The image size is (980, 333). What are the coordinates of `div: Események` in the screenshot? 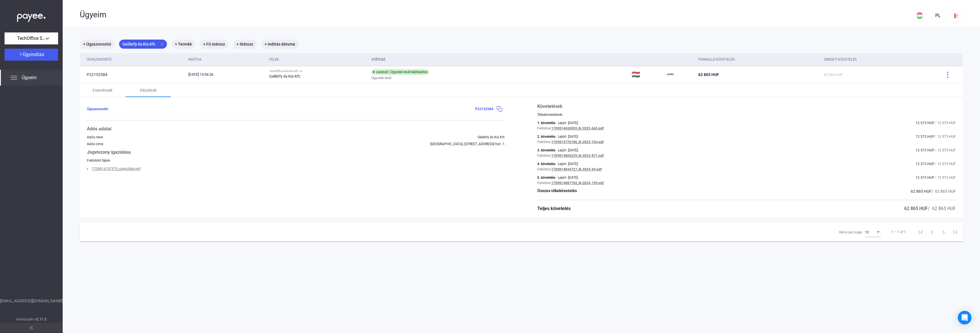 It's located at (103, 91).